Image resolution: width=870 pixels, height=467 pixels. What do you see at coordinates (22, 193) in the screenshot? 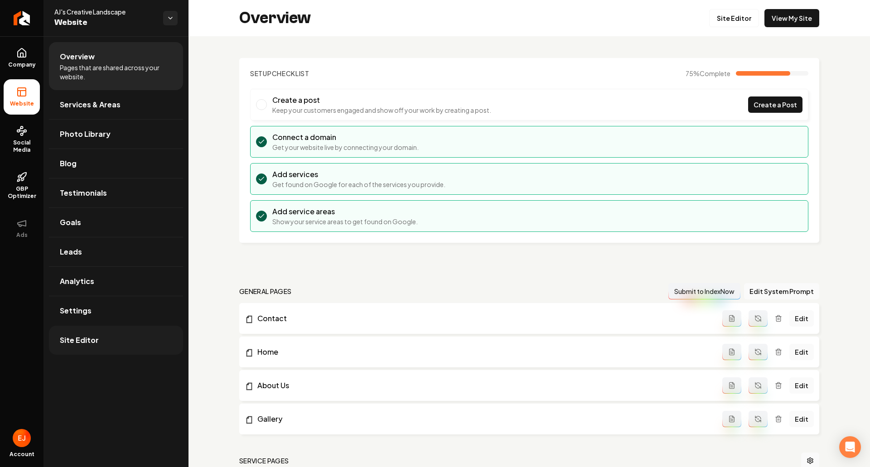
I see `span: GBP Optimizer` at bounding box center [22, 193].